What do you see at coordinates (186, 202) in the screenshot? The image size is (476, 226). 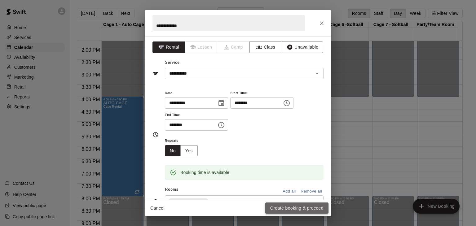 I see `span: Cage 6 -Softball` at bounding box center [186, 202].